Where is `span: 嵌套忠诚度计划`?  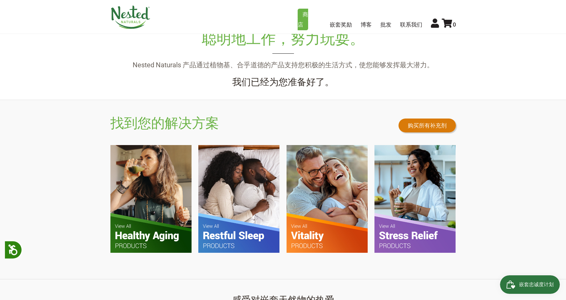 span: 嵌套忠诚度计划 is located at coordinates (36, 9).